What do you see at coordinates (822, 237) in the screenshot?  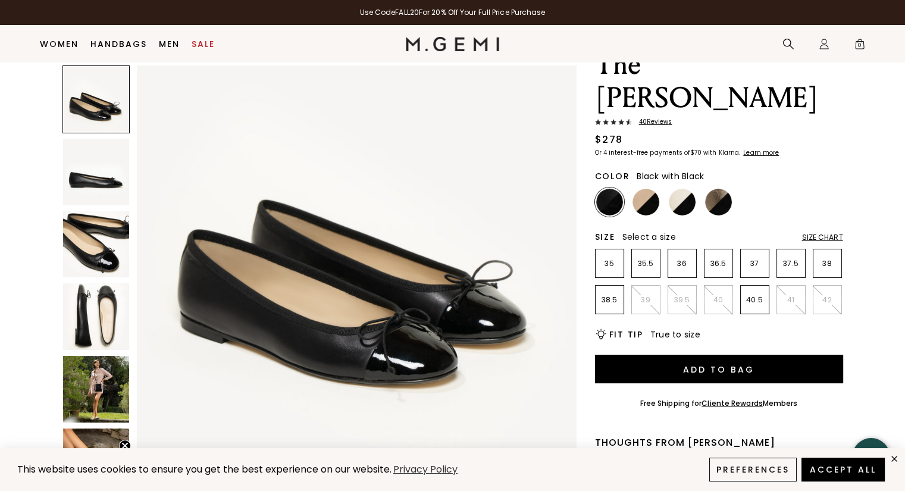 I see `div: Size Chart` at bounding box center [822, 237].